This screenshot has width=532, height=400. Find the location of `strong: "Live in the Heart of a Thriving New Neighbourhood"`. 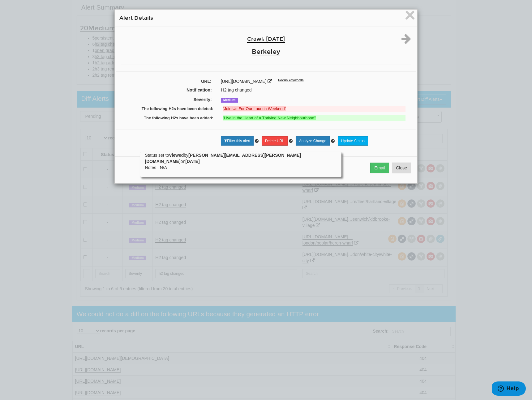

strong: "Live in the Heart of a Thriving New Neighbourhood" is located at coordinates (269, 118).